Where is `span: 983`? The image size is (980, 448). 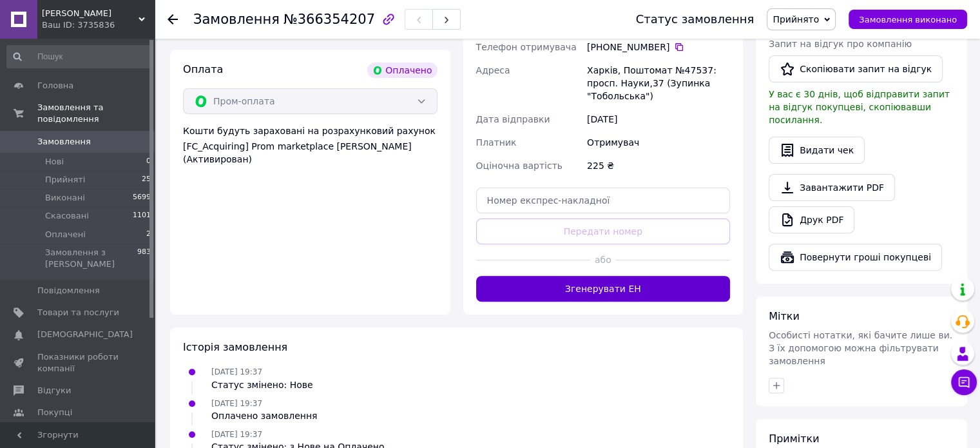 span: 983 is located at coordinates (144, 258).